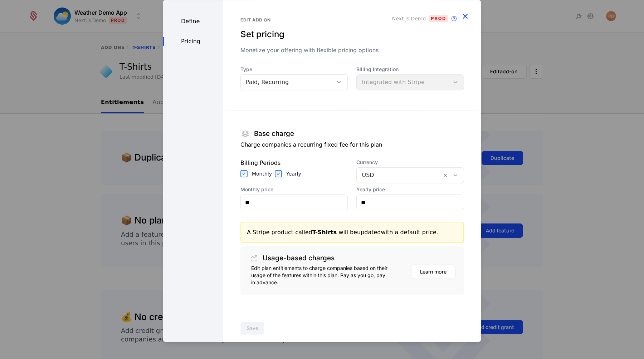 This screenshot has height=359, width=644. What do you see at coordinates (410, 69) in the screenshot?
I see `span: Billing Integration` at bounding box center [410, 69].